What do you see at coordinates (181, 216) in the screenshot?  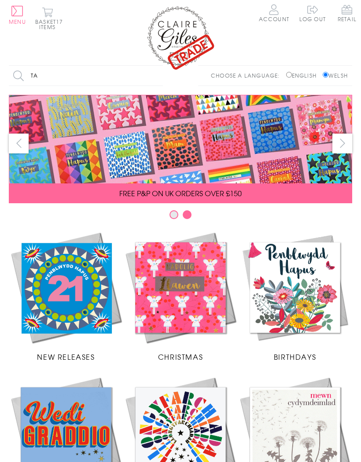 I see `div: Carousel Pagination` at bounding box center [181, 216].